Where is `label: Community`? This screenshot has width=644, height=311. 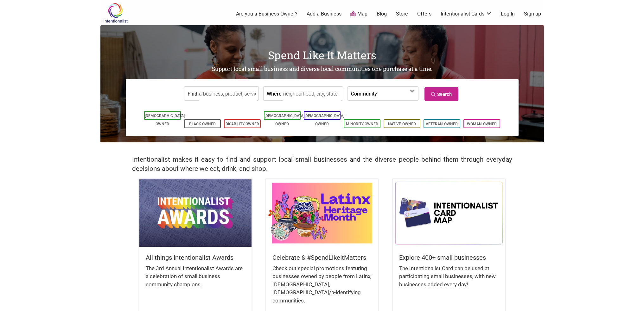 label: Community is located at coordinates (364, 93).